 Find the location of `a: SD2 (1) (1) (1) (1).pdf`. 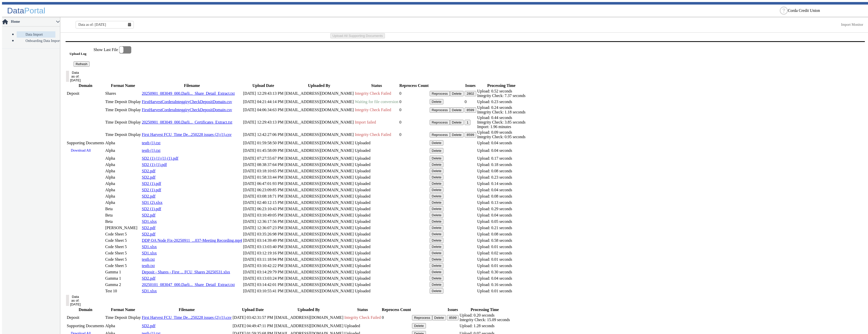

a: SD2 (1) (1) (1) (1).pdf is located at coordinates (160, 158).